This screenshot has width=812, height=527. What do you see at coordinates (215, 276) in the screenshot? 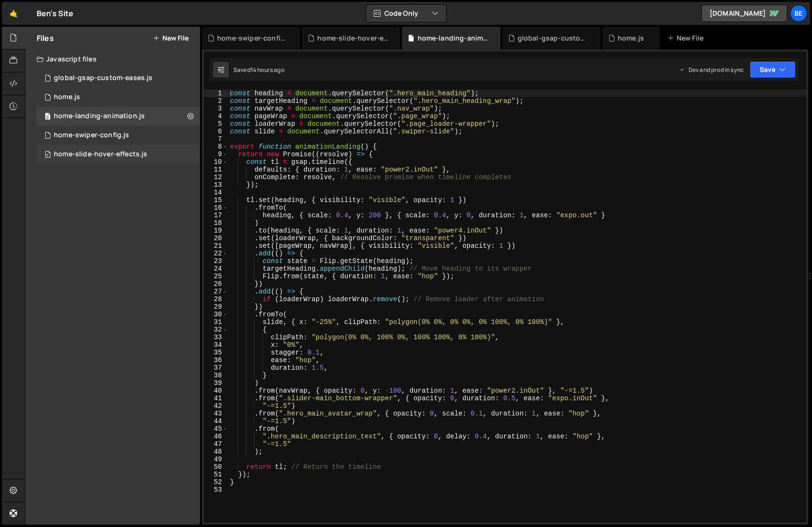
I see `div: 25` at bounding box center [215, 276].